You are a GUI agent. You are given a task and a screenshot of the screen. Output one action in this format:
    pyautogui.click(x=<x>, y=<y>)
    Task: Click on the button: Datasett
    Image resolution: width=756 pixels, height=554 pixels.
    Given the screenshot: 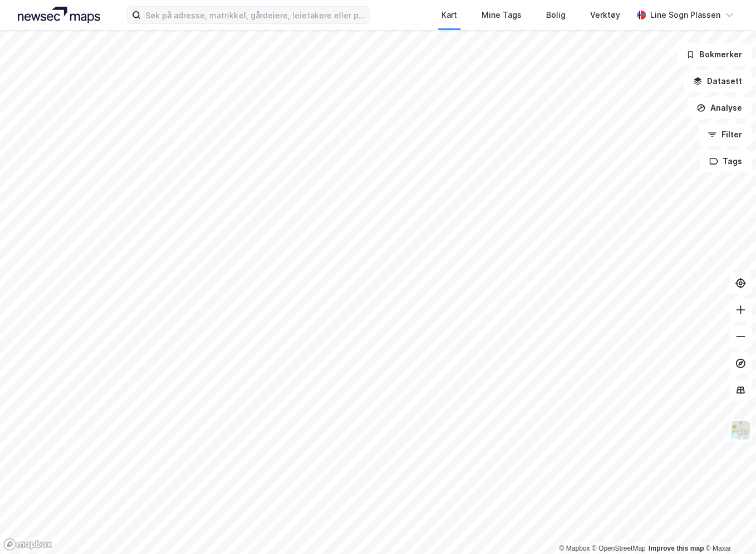 What is the action you would take?
    pyautogui.click(x=717, y=81)
    